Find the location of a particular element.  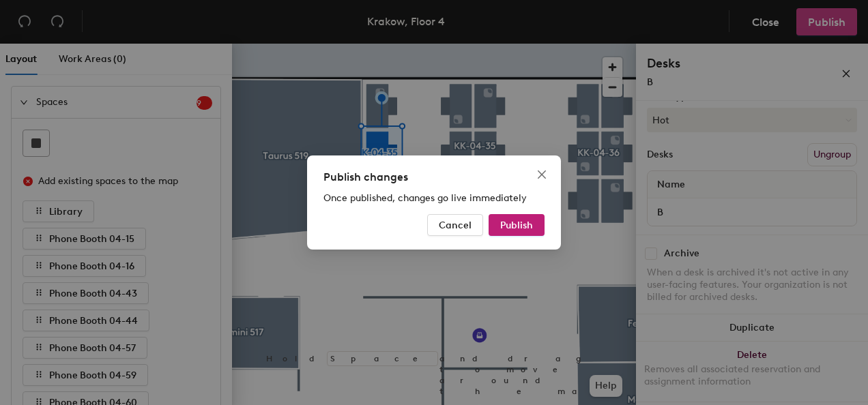

span: close is located at coordinates (542, 175).